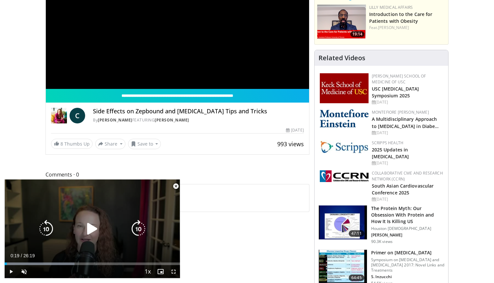  Describe the element at coordinates (407, 176) in the screenshot. I see `a: Collaborative CME and Research Network (CCRN)` at that location.